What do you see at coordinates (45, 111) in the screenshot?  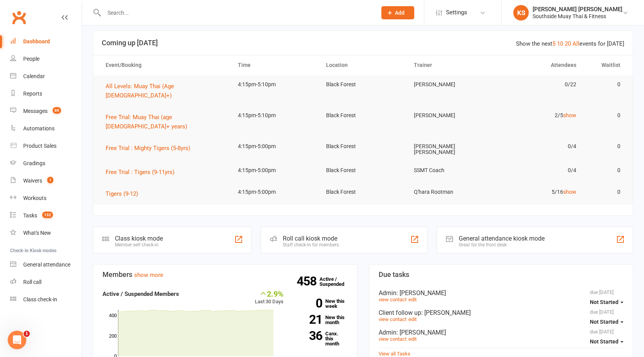 I see `a: Messages 69` at bounding box center [45, 111].